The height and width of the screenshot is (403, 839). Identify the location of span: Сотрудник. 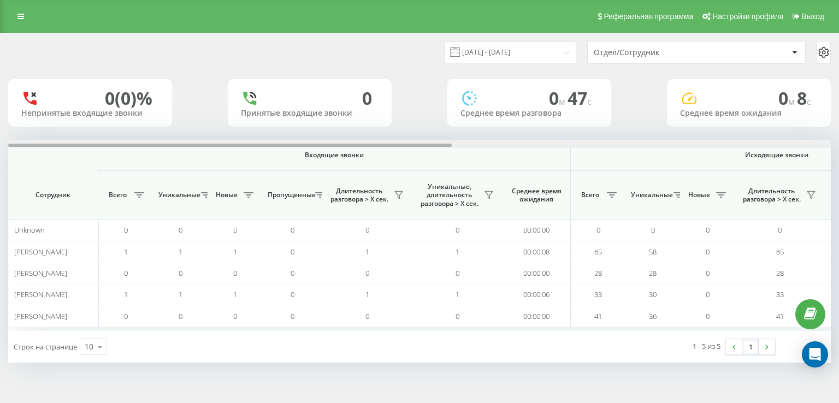
(53, 195).